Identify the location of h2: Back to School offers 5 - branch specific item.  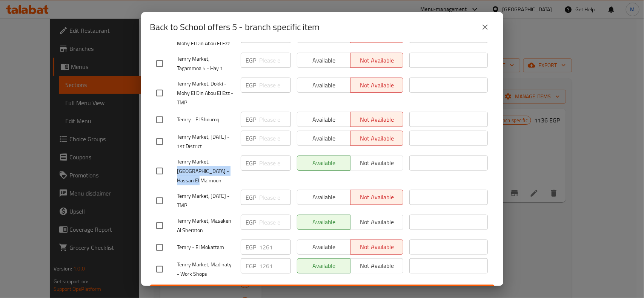
(235, 27).